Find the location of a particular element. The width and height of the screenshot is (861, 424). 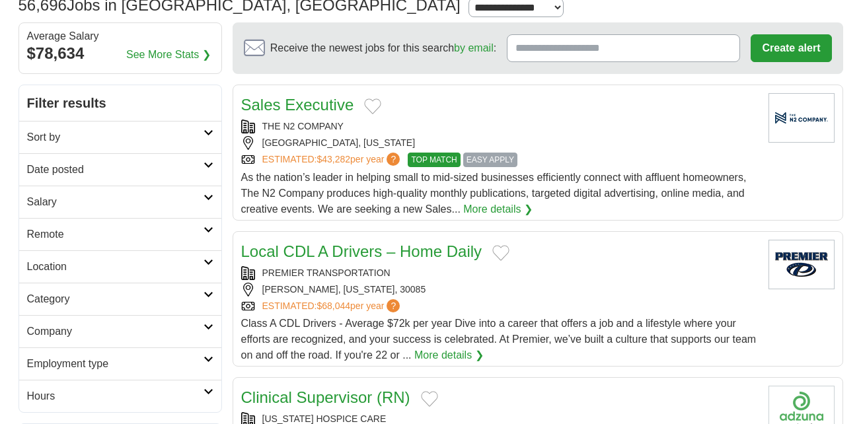

h2: Salary is located at coordinates (115, 202).